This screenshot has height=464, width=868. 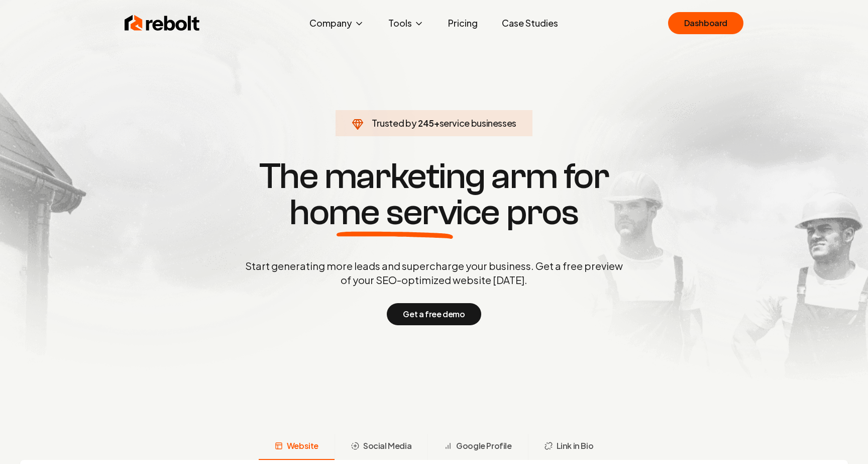 What do you see at coordinates (387, 446) in the screenshot?
I see `span: Social Media` at bounding box center [387, 446].